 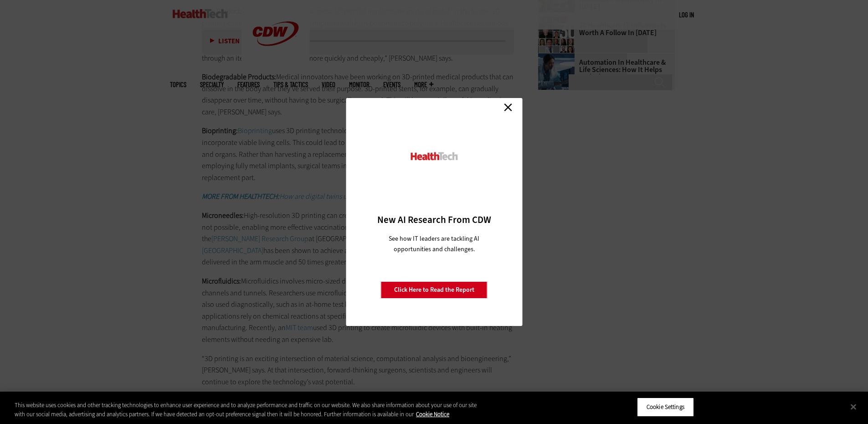 I want to click on p: See how IT leaders are tackling AI opportunities and challenges., so click(x=434, y=244).